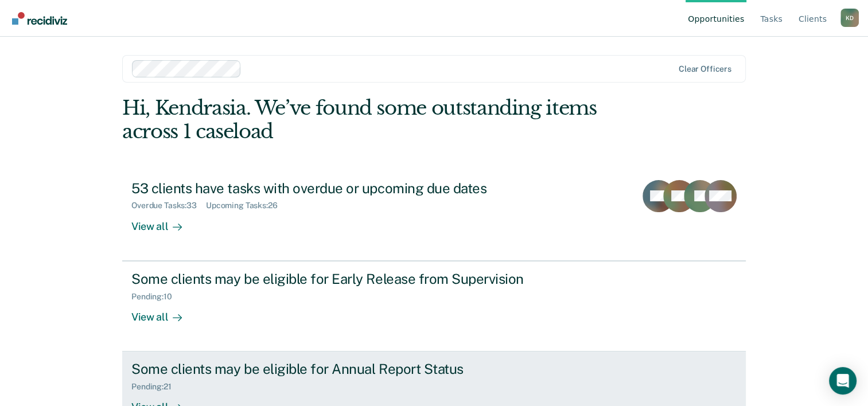  What do you see at coordinates (705, 69) in the screenshot?
I see `div: Clear officers` at bounding box center [705, 69].